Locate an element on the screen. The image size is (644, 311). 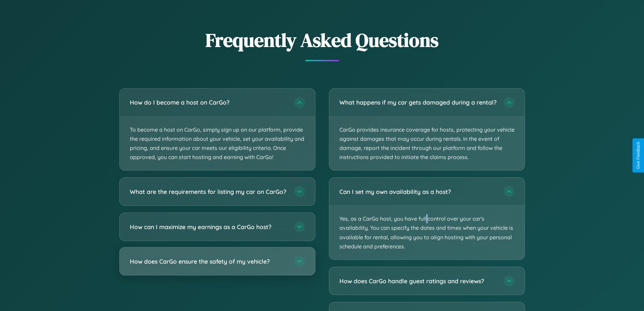
h3: What happens if my car gets damaged during a rental? is located at coordinates (418, 102).